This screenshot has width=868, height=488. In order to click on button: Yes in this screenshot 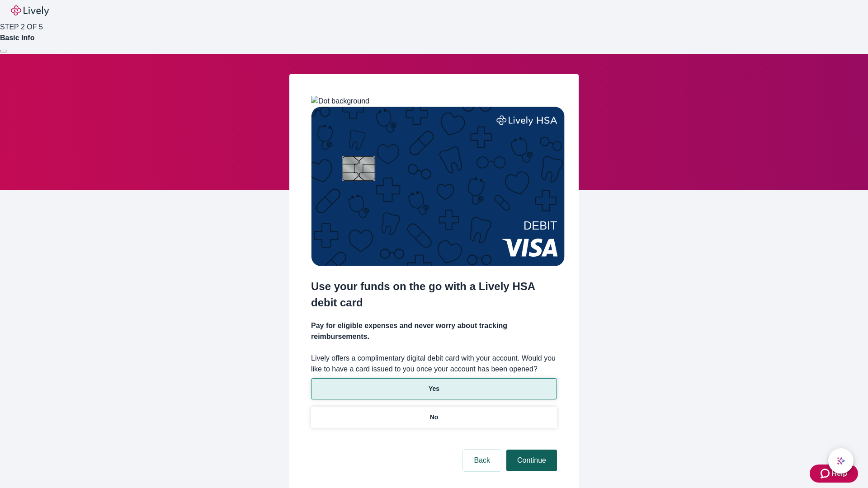, I will do `click(434, 389)`.